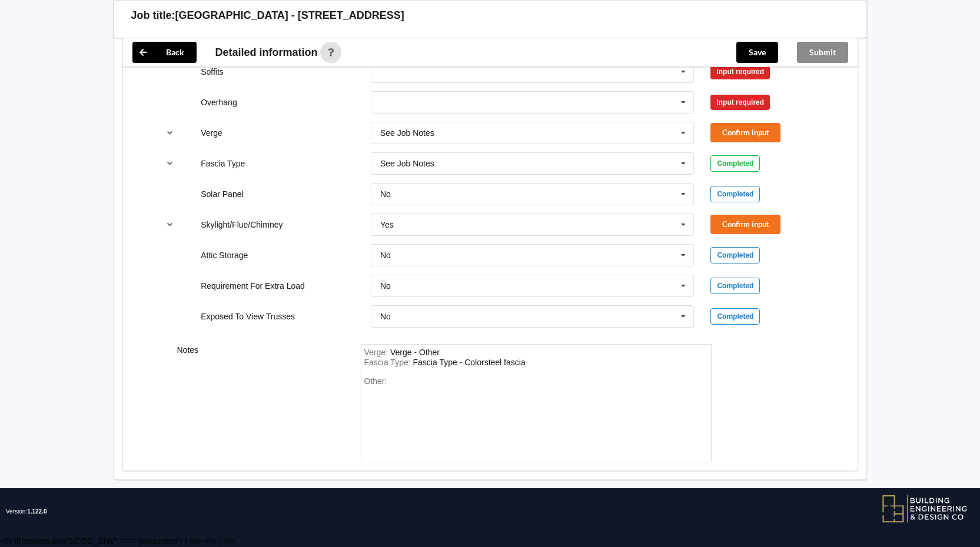 Image resolution: width=980 pixels, height=547 pixels. What do you see at coordinates (211, 133) in the screenshot?
I see `label: Verge` at bounding box center [211, 133].